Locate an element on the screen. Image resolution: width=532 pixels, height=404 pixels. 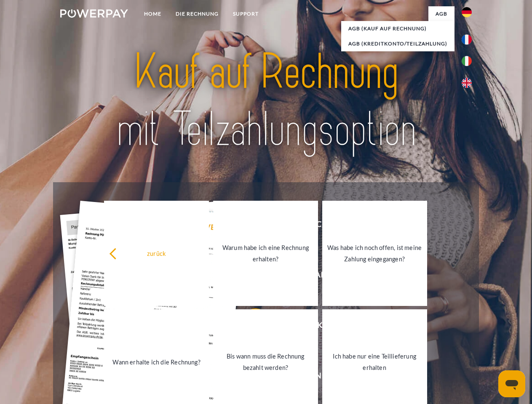
div: Warum habe ich eine Rechnung erhalten? is located at coordinates (265, 253).